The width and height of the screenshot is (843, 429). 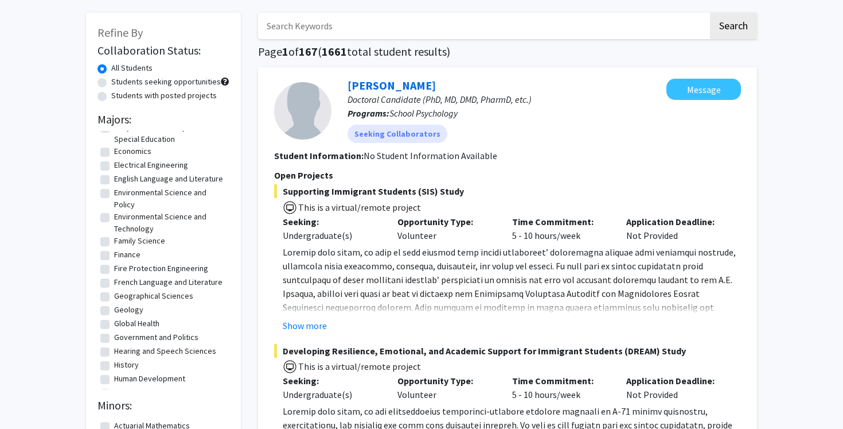 What do you see at coordinates (308, 51) in the screenshot?
I see `span: 167` at bounding box center [308, 51].